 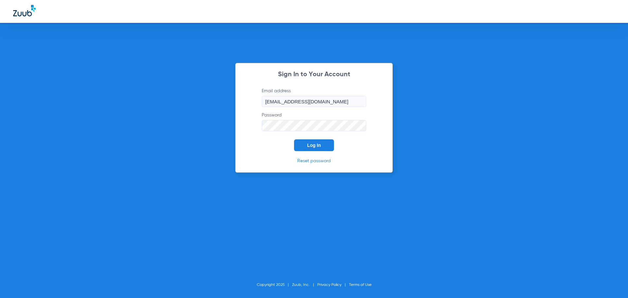 I want to click on label: Email address, so click(x=314, y=97).